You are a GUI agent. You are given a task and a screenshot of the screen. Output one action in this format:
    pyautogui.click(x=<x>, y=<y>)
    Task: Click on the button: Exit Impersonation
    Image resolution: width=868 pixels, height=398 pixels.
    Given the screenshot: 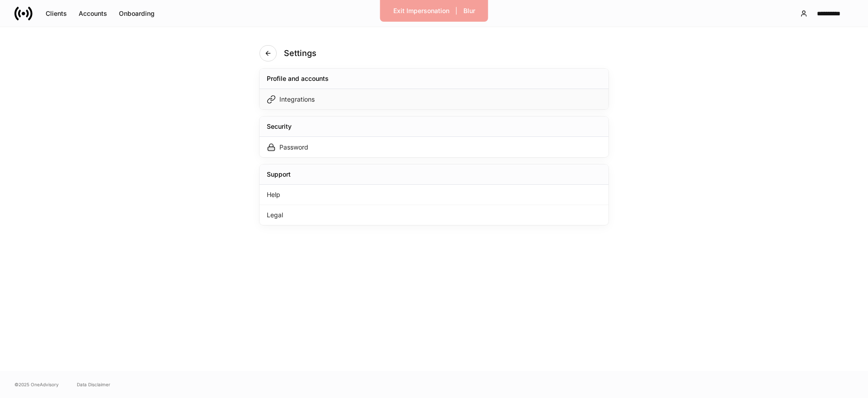 What is the action you would take?
    pyautogui.click(x=421, y=11)
    